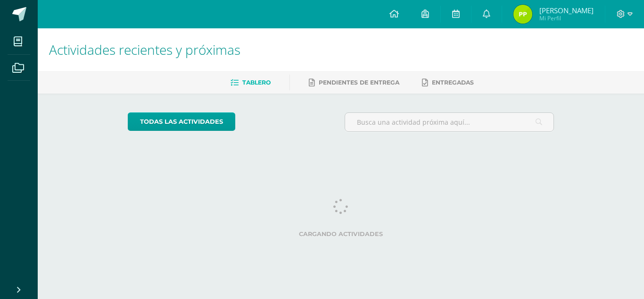 The image size is (644, 299). I want to click on span: Tablero, so click(257, 82).